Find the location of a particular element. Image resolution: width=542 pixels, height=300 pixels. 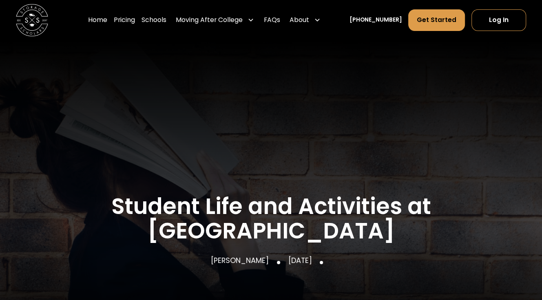

a: FAQs is located at coordinates (272, 20).